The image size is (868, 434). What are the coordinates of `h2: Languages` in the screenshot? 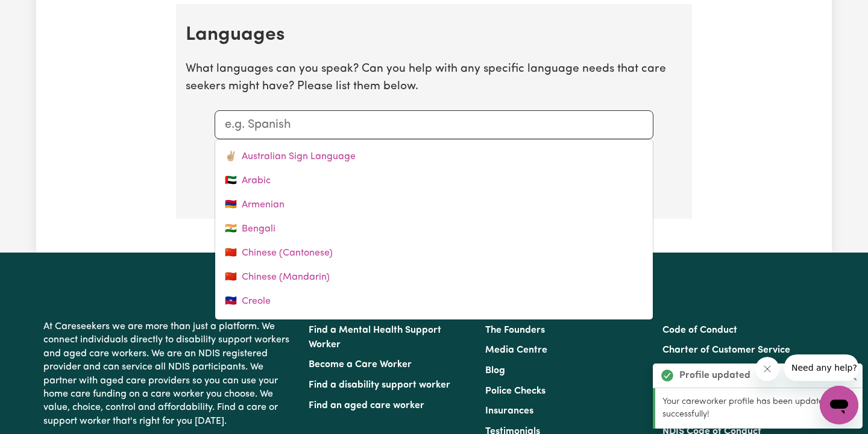 It's located at (434, 35).